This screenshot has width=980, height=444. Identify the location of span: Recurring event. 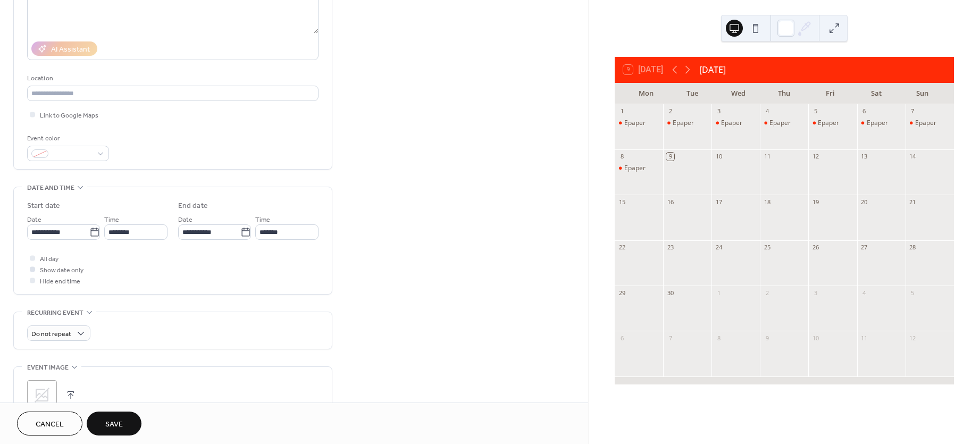
(56, 313).